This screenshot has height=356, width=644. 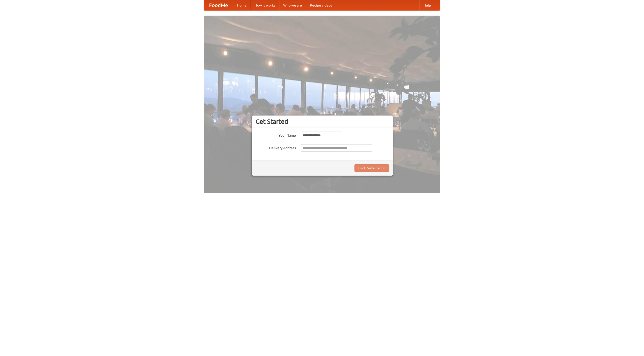 What do you see at coordinates (322, 121) in the screenshot?
I see `h3: Get Started` at bounding box center [322, 121].